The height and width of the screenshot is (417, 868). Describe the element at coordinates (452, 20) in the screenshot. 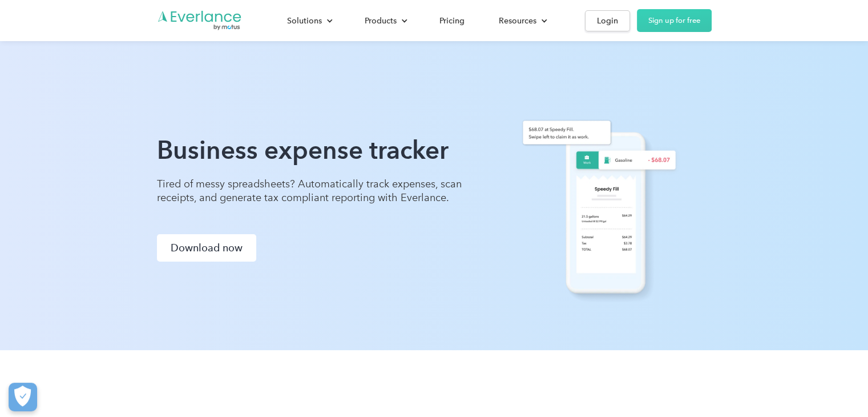

I see `div: Pricing` at that location.